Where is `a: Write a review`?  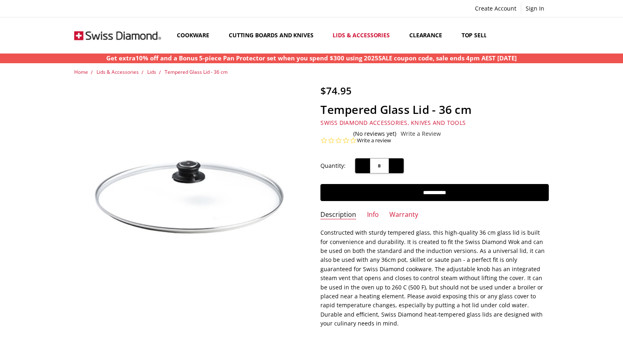 a: Write a review is located at coordinates (374, 141).